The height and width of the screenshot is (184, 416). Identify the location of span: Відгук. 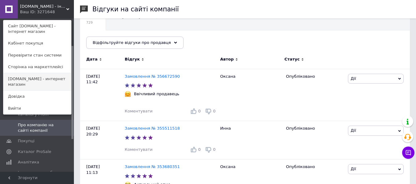
(132, 59).